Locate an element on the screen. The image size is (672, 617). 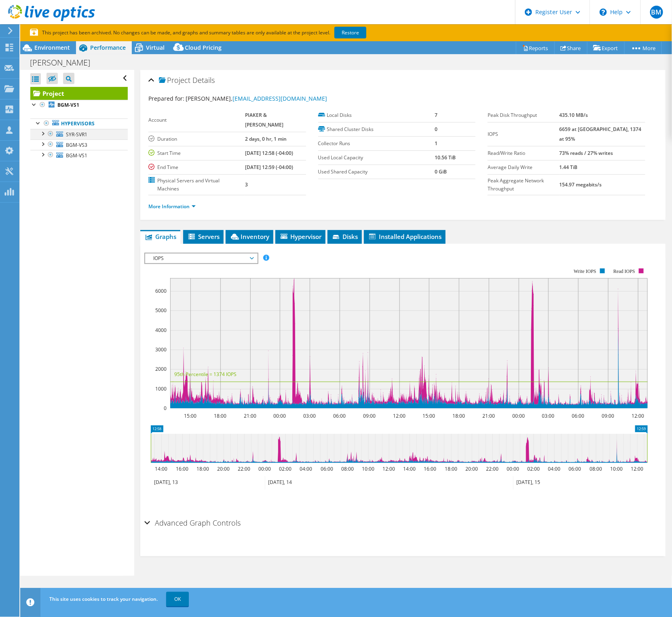
label: Shared Cluster Disks is located at coordinates (377, 129).